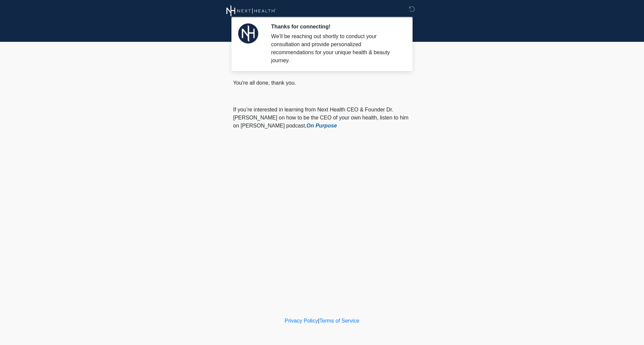 This screenshot has width=644, height=345. Describe the element at coordinates (248, 34) in the screenshot. I see `img: Agent Avatar` at that location.